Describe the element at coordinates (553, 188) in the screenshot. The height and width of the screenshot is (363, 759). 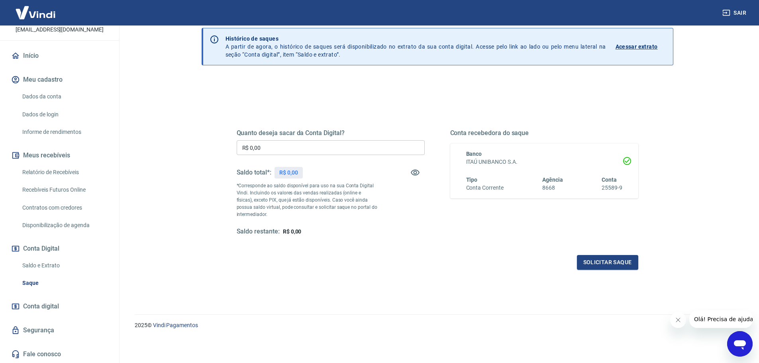
I see `h6: 8668` at that location.